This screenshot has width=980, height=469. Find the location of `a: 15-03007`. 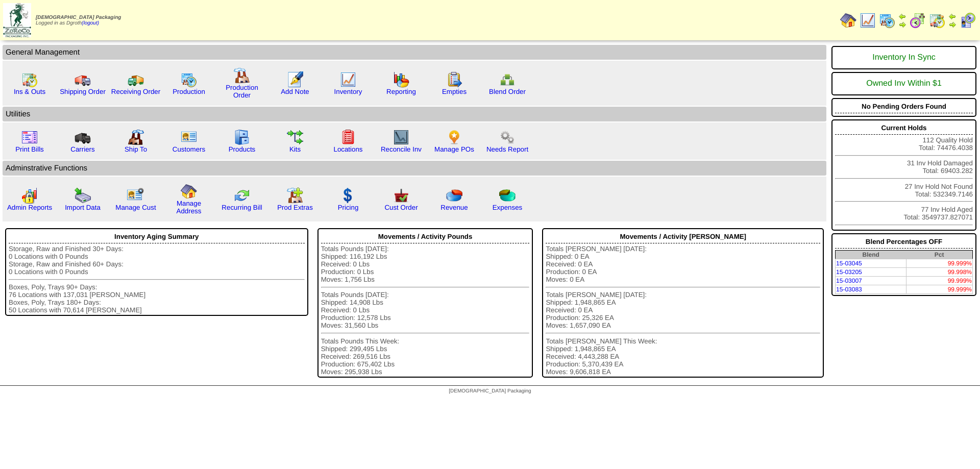

a: 15-03007 is located at coordinates (849, 281).